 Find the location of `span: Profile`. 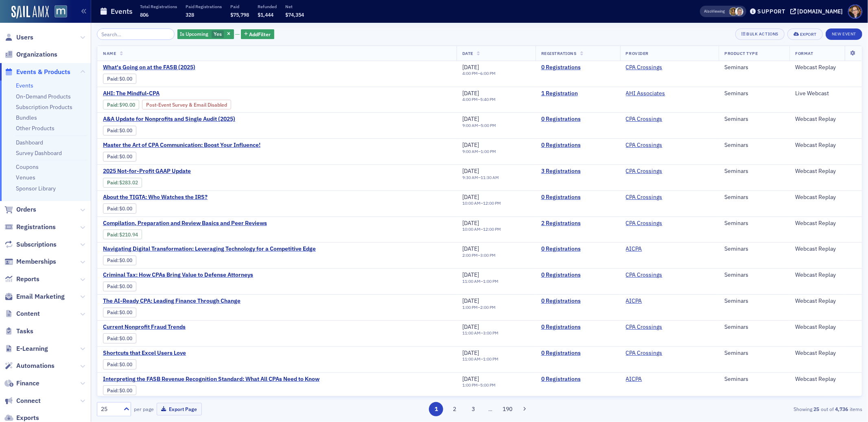

span: Profile is located at coordinates (854, 11).